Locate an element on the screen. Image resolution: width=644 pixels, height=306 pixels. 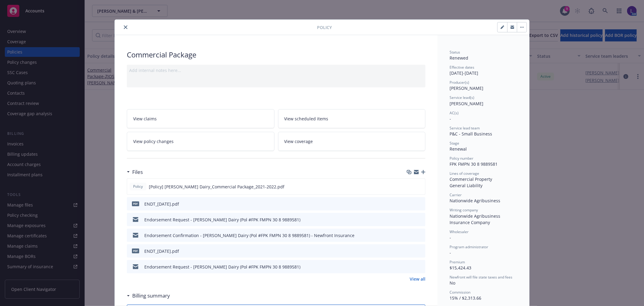
a: View policy changes is located at coordinates (200, 141).